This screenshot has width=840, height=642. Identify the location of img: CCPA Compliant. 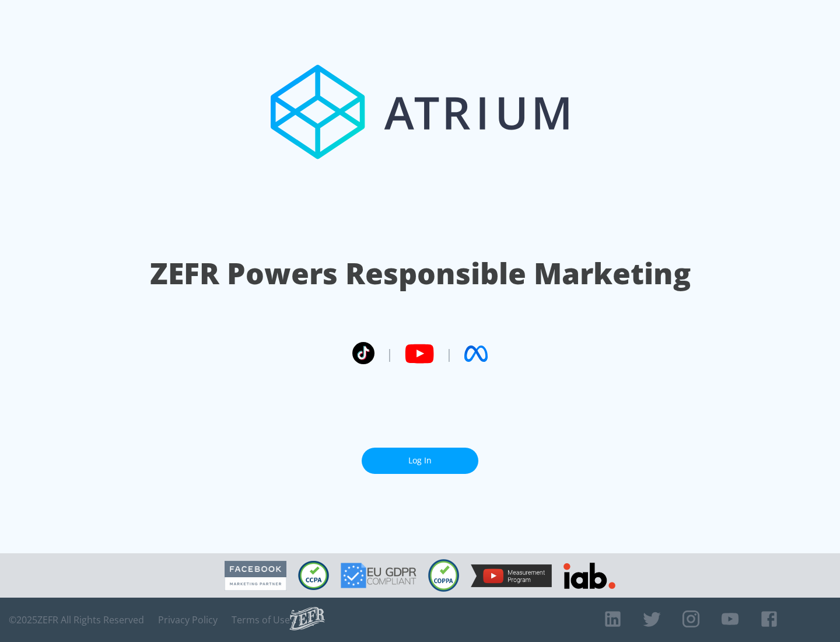
(314, 575).